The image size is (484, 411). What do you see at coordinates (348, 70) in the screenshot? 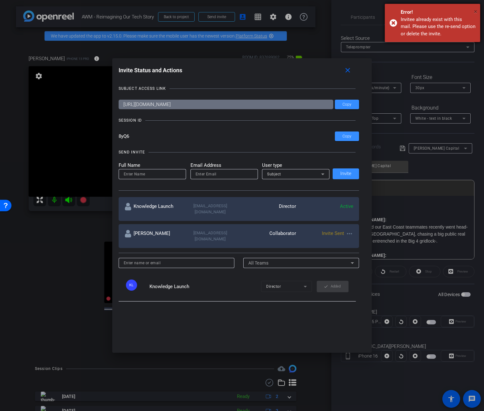
I see `mat-icon: close` at bounding box center [348, 70].